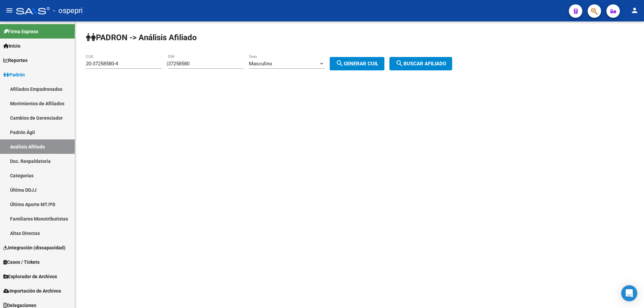 Image resolution: width=644 pixels, height=308 pixels. What do you see at coordinates (14, 75) in the screenshot?
I see `span: Padrón` at bounding box center [14, 75].